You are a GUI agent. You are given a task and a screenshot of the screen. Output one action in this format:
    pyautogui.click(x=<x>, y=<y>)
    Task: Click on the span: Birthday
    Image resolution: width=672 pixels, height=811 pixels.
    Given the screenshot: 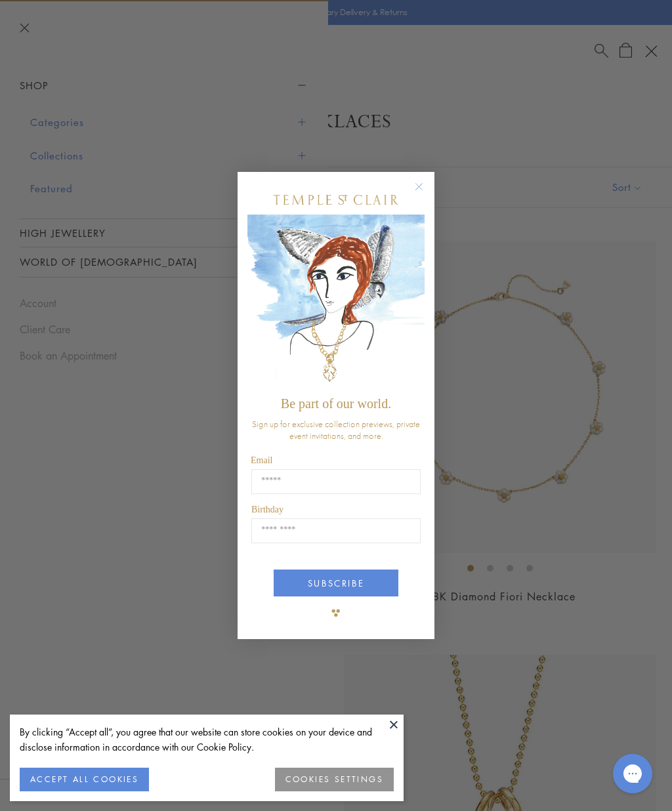 What is the action you would take?
    pyautogui.click(x=267, y=509)
    